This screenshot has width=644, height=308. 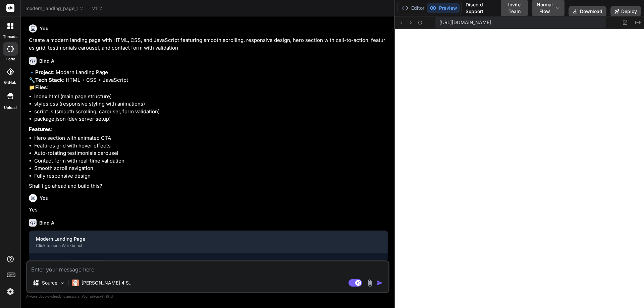 What do you see at coordinates (203, 239) in the screenshot?
I see `div: Modern Landing Page` at bounding box center [203, 239].